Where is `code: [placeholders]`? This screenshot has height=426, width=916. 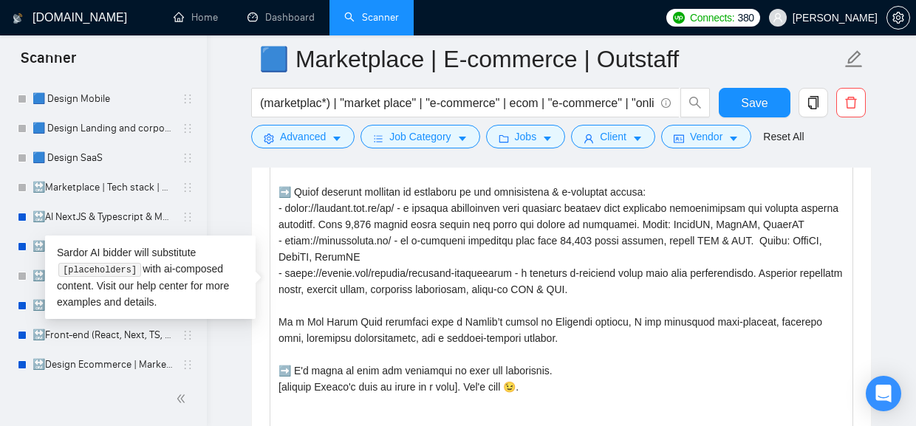 code: [placeholders] is located at coordinates (99, 270).